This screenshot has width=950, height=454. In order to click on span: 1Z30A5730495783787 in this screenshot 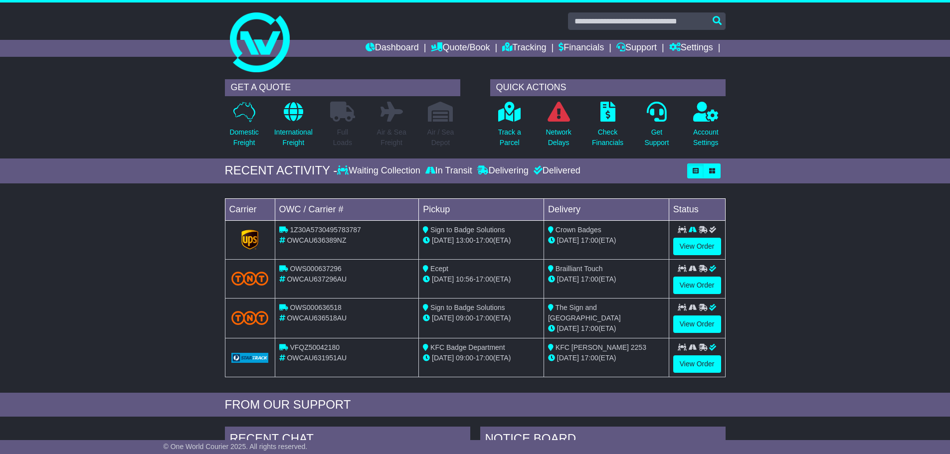, I will do `click(325, 230)`.